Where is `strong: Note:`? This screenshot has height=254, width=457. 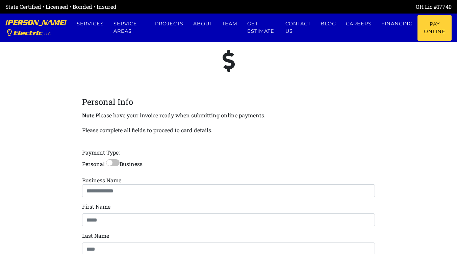
strong: Note: is located at coordinates (89, 115).